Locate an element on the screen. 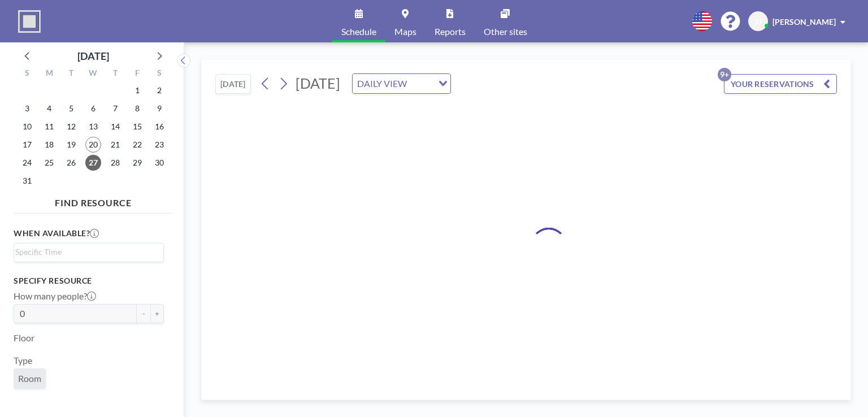  span: Schedule is located at coordinates (359, 32).